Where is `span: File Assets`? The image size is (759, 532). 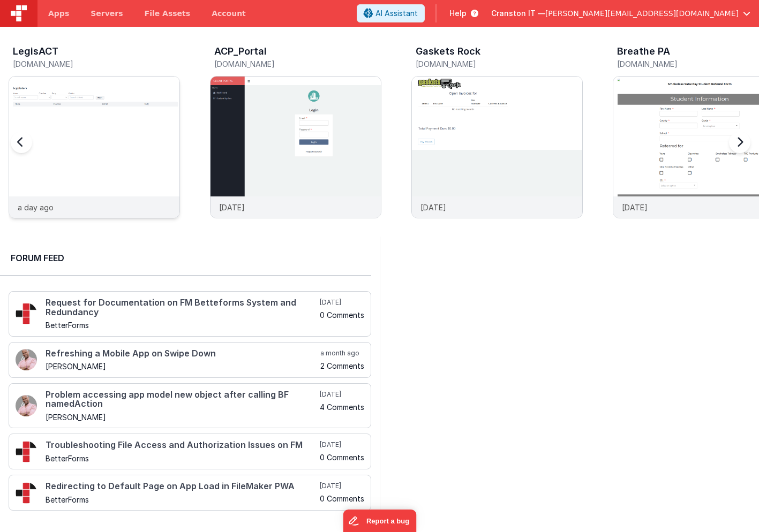 span: File Assets is located at coordinates (167, 13).